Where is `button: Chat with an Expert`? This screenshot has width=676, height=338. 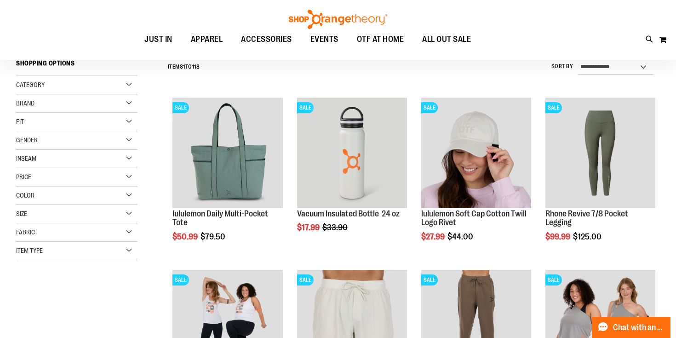
button: Chat with an Expert is located at coordinates (632, 327).